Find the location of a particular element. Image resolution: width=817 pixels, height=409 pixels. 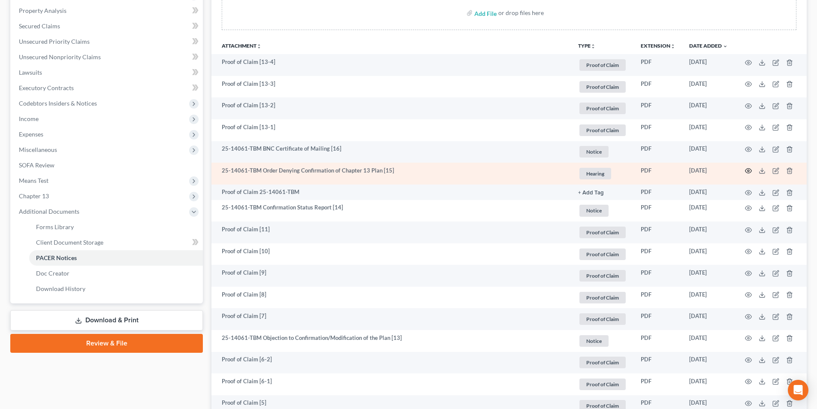

span: Forms Library is located at coordinates (55, 226).